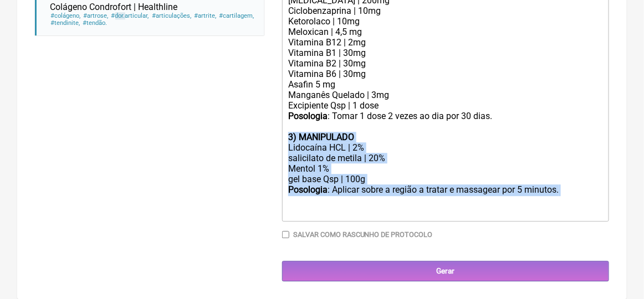 This screenshot has width=644, height=299. What do you see at coordinates (445, 121) in the screenshot?
I see `div: : Tomar 1 dose 2 vezes ao dia por 30 dias.` at bounding box center [445, 121].